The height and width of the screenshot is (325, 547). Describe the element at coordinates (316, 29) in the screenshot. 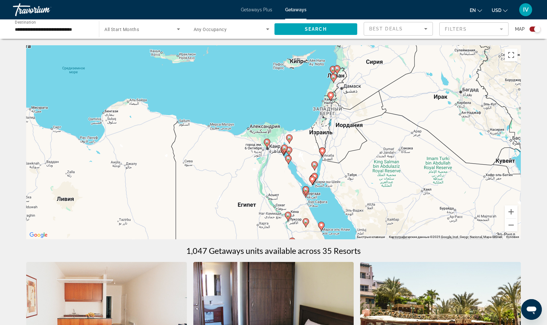

I see `span: Search` at that location.